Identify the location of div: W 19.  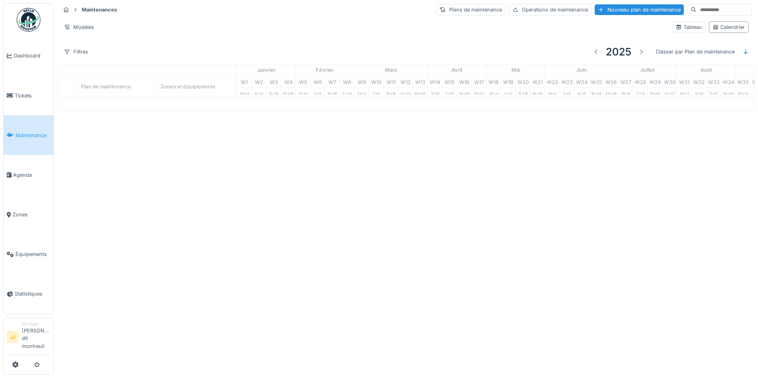
(508, 81).